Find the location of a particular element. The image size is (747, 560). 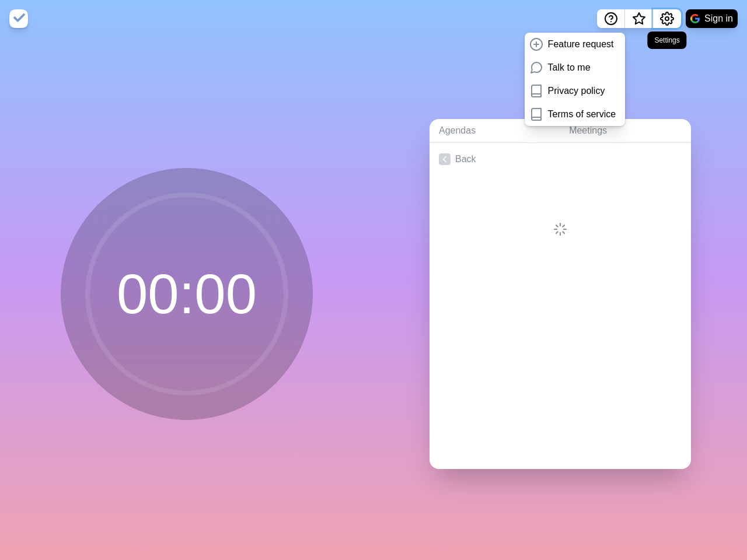

button: Sign in is located at coordinates (711, 19).